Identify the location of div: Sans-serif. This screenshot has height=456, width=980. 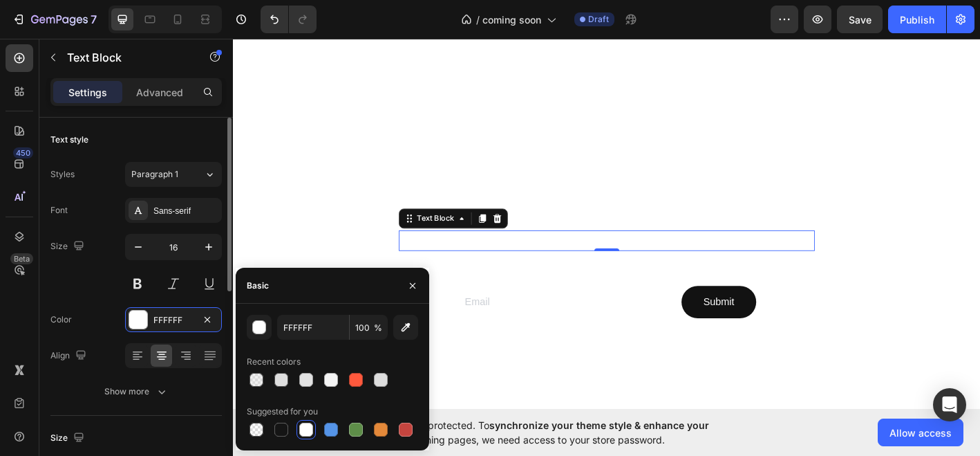
(186, 211).